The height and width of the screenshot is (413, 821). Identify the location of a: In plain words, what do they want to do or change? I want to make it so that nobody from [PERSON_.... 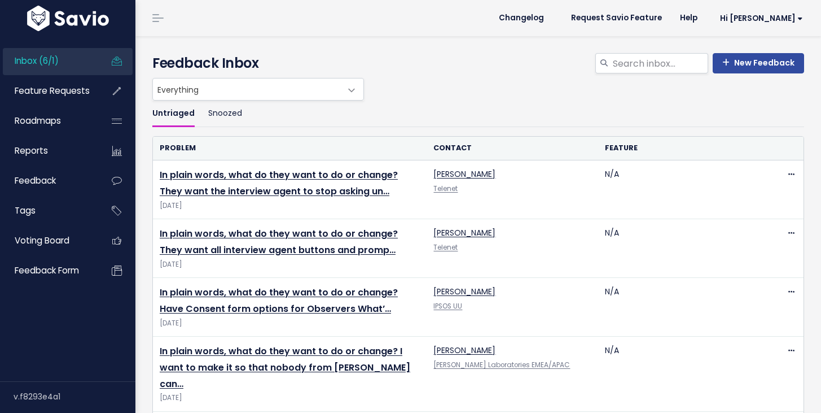
(285, 367).